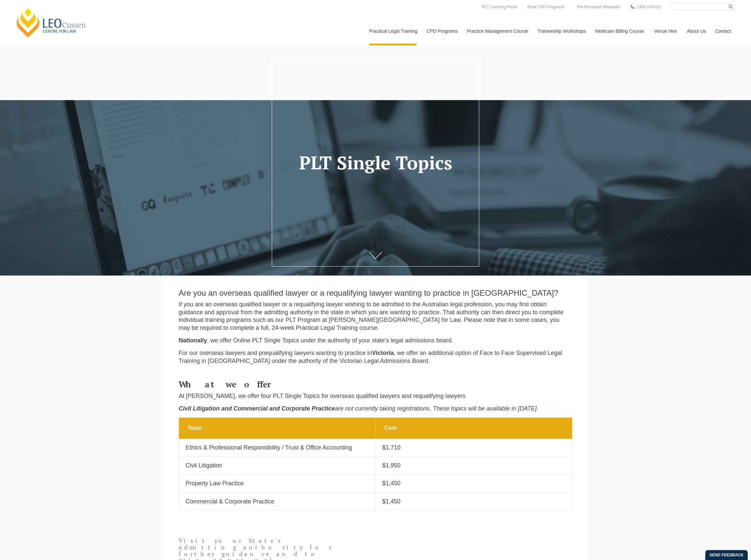 The height and width of the screenshot is (560, 751). Describe the element at coordinates (225, 384) in the screenshot. I see `strong: What we offer` at that location.